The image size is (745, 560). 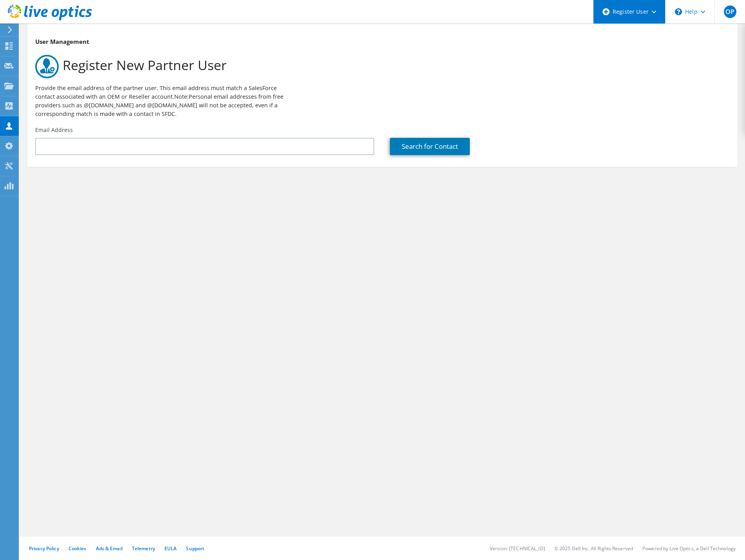 What do you see at coordinates (181, 97) in the screenshot?
I see `b: Note:` at bounding box center [181, 97].